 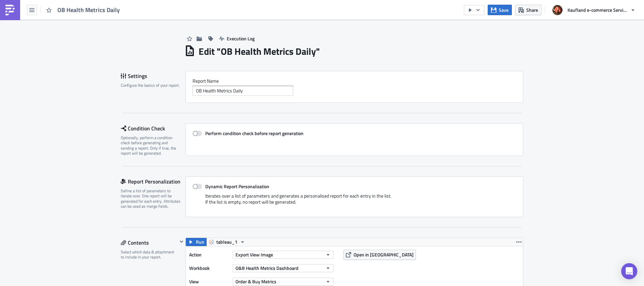 I want to click on div: Contents, so click(x=149, y=242).